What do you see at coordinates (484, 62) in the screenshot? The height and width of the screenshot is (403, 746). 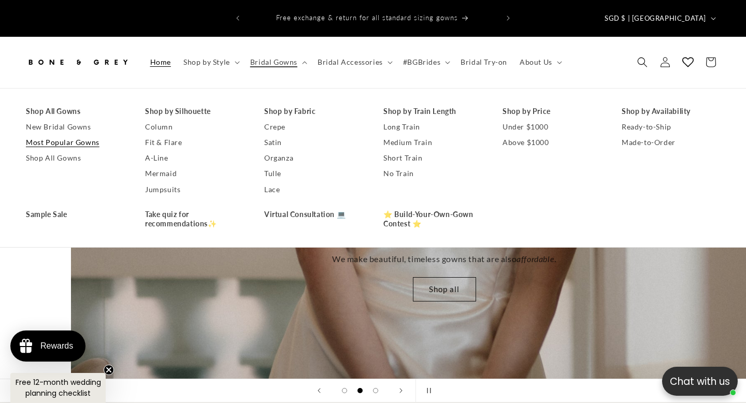 I see `span: Bridal Try-on` at bounding box center [484, 62].